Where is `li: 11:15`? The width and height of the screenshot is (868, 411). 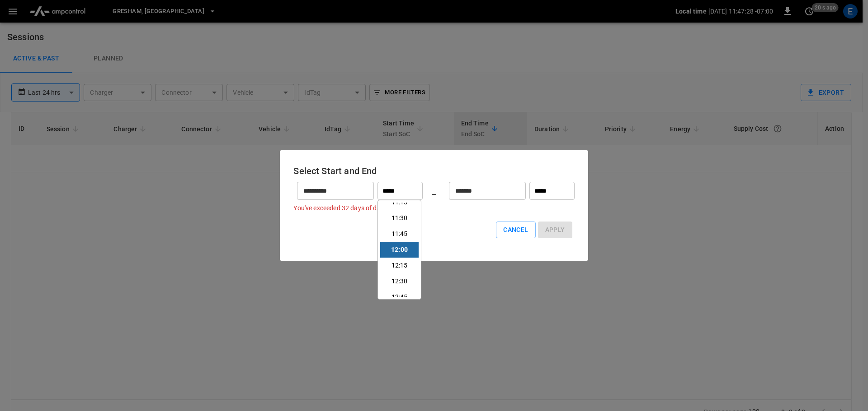 li: 11:15 is located at coordinates (399, 202).